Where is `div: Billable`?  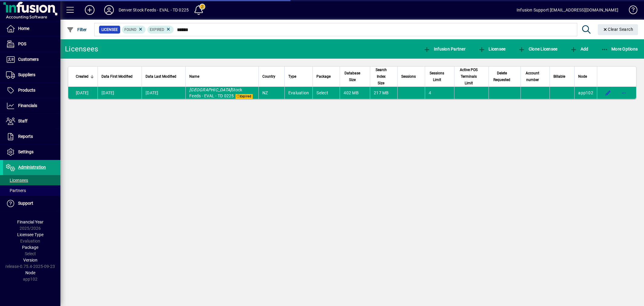 div: Billable is located at coordinates (562, 76).